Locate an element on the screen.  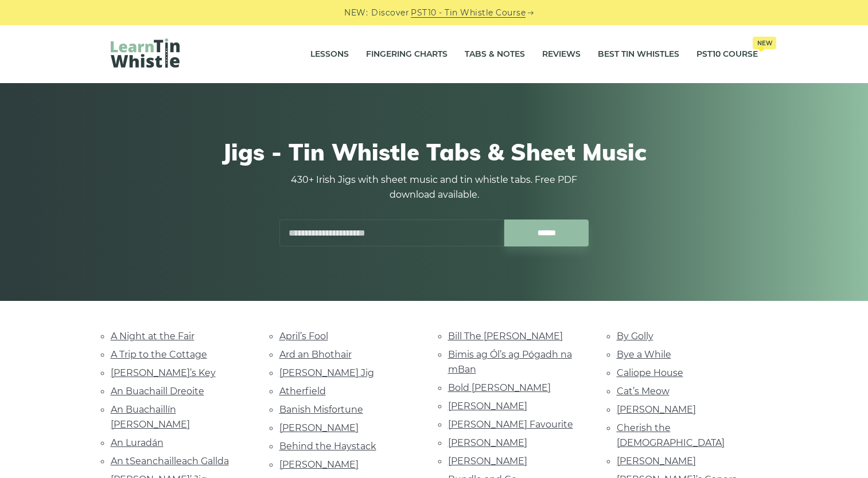
h1: Jigs - Tin Whistle Tabs & Sheet Music is located at coordinates (434, 152).